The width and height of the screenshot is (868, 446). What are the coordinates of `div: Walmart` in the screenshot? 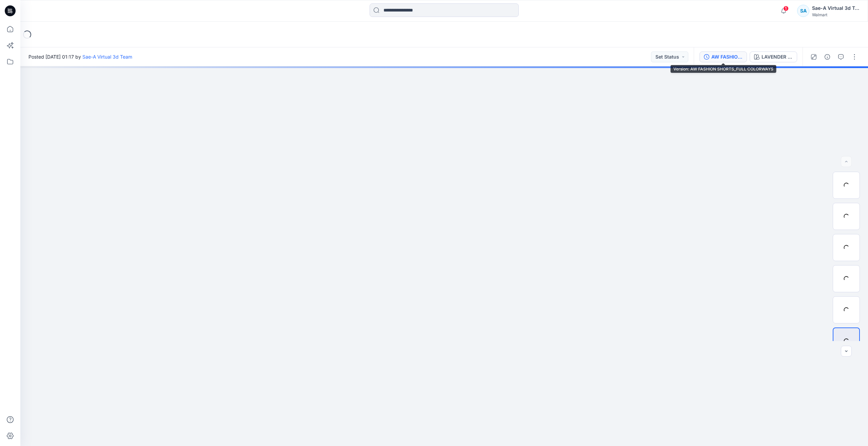 It's located at (836, 15).